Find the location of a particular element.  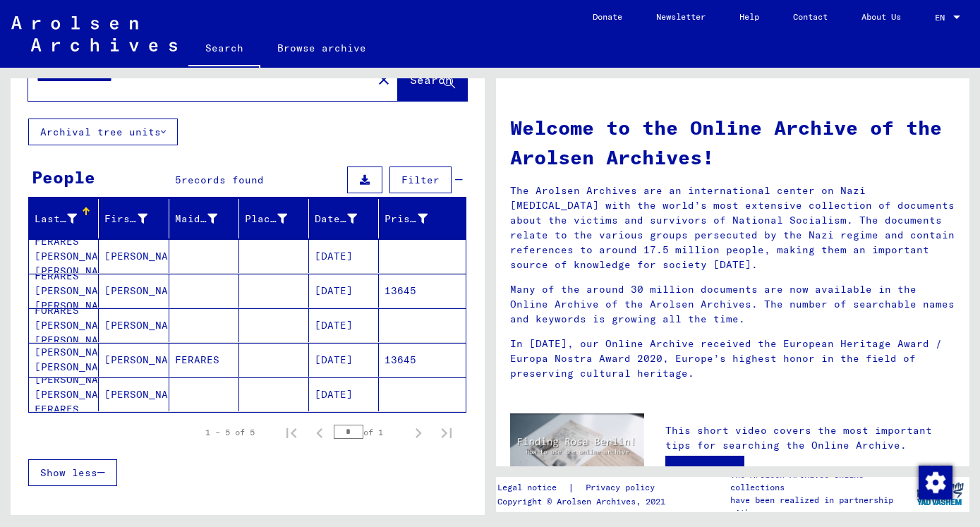

button: Previous page is located at coordinates (319, 432).